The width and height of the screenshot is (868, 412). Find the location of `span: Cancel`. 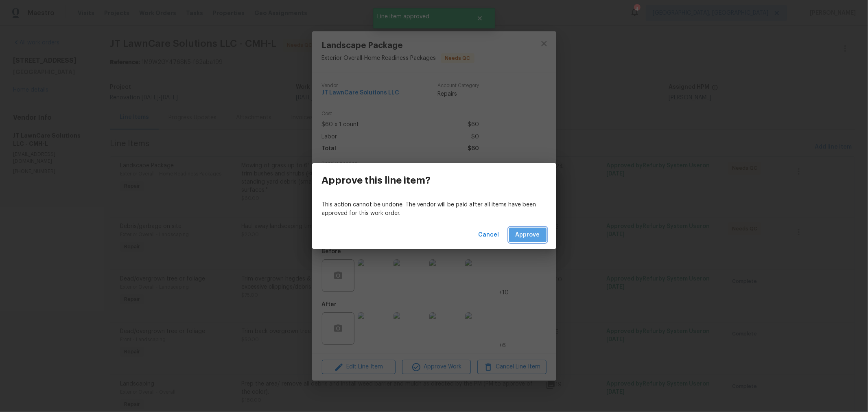

span: Cancel is located at coordinates (489, 235).